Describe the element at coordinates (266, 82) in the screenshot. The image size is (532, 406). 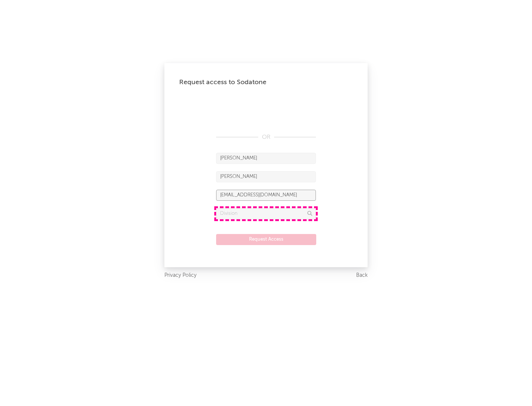
I see `div: Request access to Sodatone` at that location.